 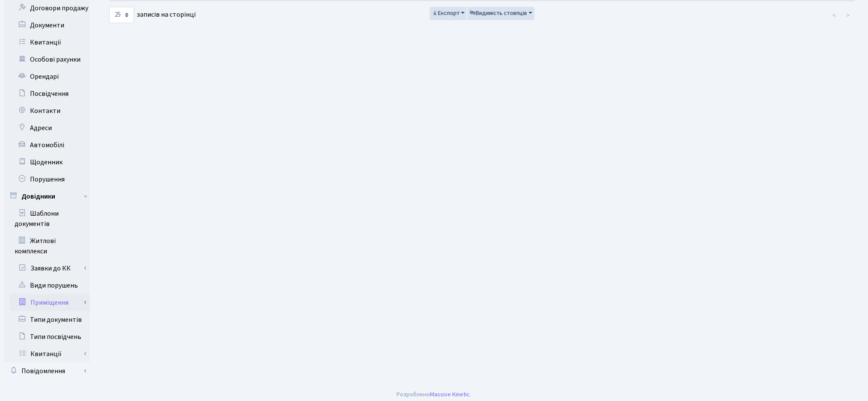 What do you see at coordinates (47, 76) in the screenshot?
I see `a: Орендарі` at bounding box center [47, 76].